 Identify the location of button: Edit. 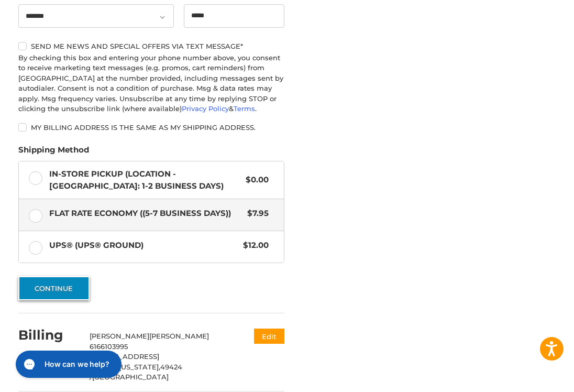
(269, 336).